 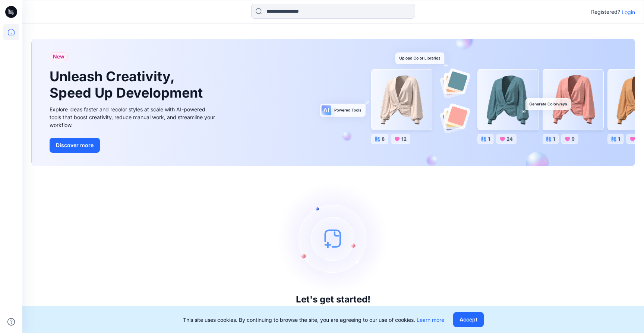 I want to click on h3: Let's get started!, so click(x=333, y=300).